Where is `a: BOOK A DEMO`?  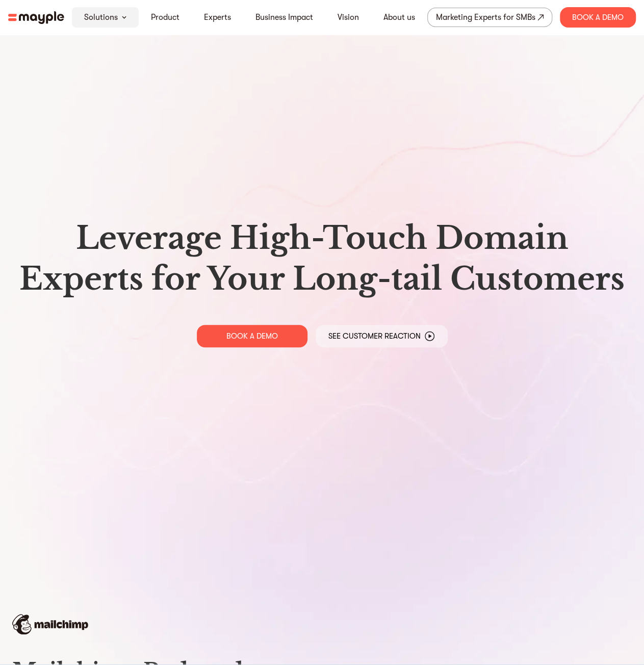 a: BOOK A DEMO is located at coordinates (252, 336).